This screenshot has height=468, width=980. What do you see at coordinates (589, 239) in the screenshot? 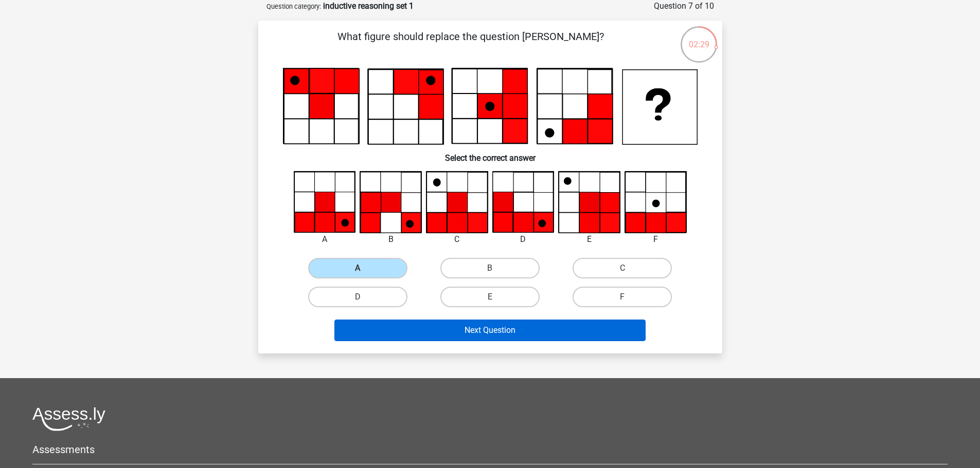
I see `div: E` at bounding box center [589, 239].